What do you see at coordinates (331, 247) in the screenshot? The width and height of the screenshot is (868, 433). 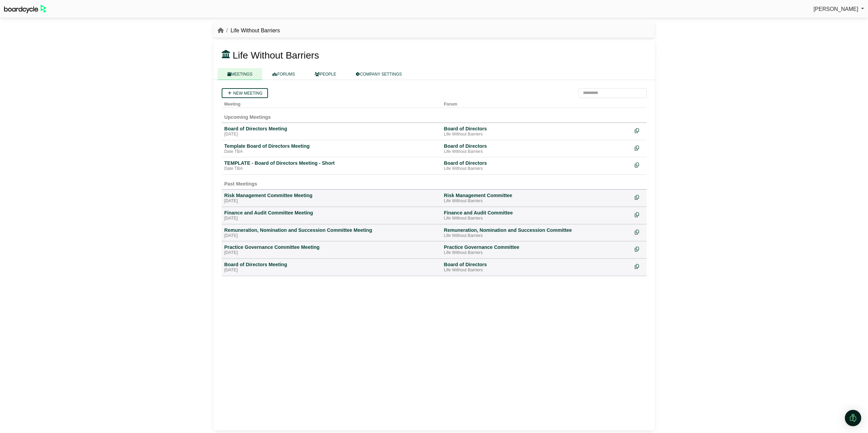 I see `div: Practice Governance Committee Meeting` at bounding box center [331, 247].